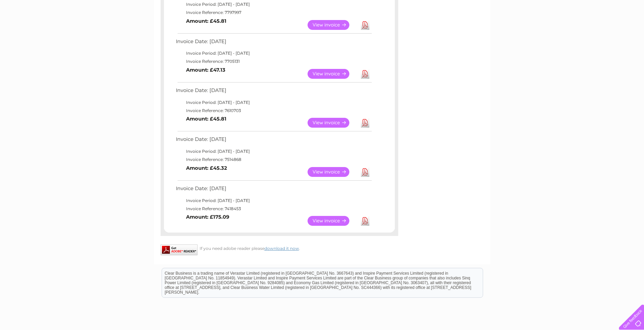  I want to click on td: Invoice Reference: 7610703, so click(273, 111).